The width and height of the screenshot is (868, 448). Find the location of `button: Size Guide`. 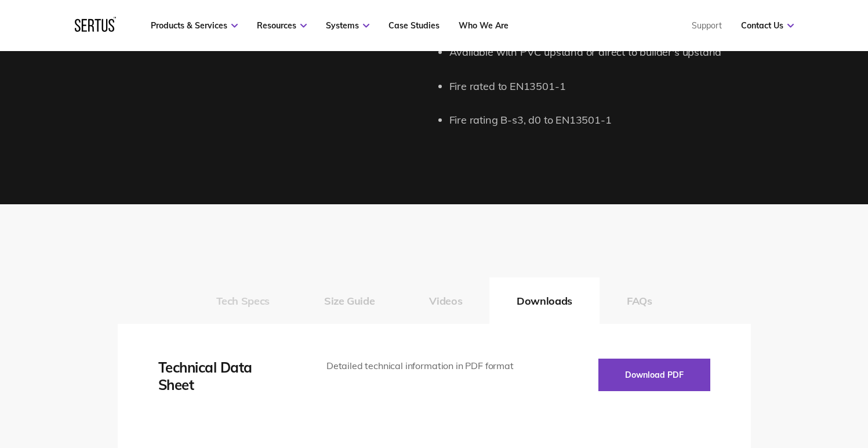

button: Size Guide is located at coordinates (349, 300).